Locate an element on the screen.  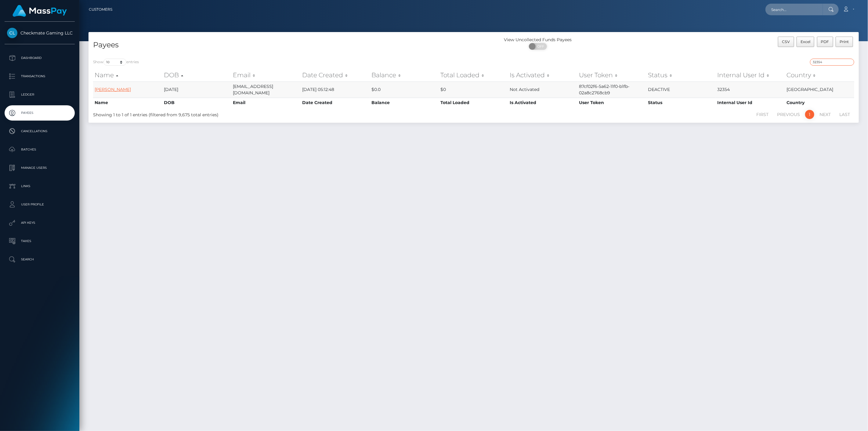
a: Payees is located at coordinates (40, 113).